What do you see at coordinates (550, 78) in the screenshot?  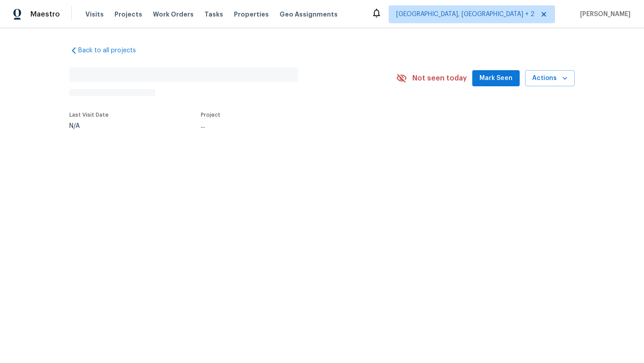 I see `span: Actions` at bounding box center [550, 78].